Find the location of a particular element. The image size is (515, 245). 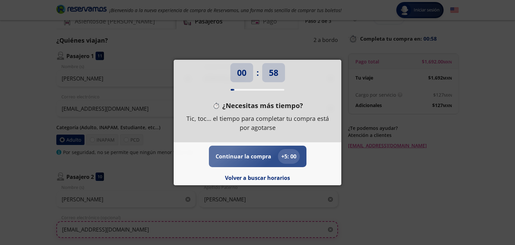

p: ¿Necesitas más tiempo? is located at coordinates (263, 106).